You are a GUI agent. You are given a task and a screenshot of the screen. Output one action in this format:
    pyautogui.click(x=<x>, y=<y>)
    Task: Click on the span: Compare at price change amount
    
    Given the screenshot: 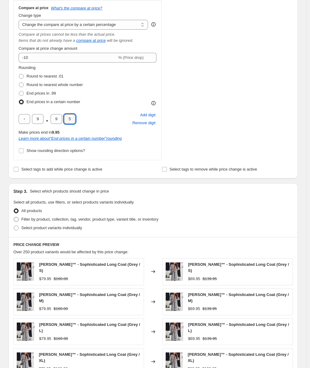 What is the action you would take?
    pyautogui.click(x=48, y=48)
    